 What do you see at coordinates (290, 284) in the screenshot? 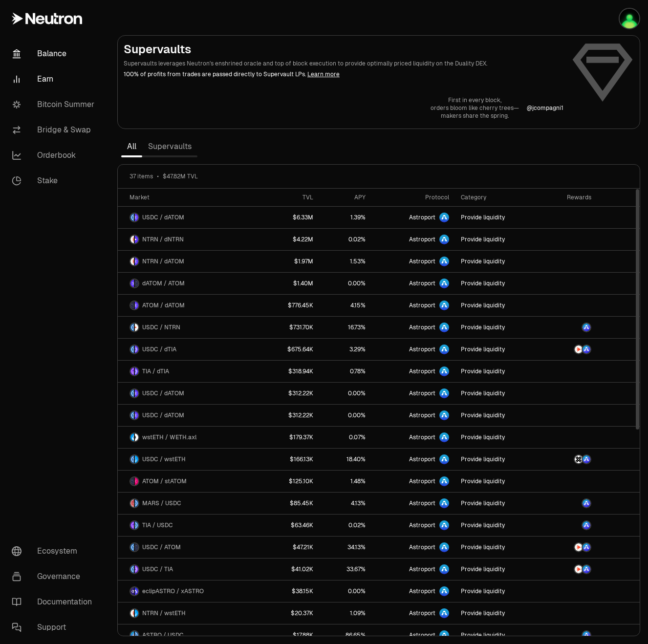
I see `a: $1.40M` at bounding box center [290, 284].